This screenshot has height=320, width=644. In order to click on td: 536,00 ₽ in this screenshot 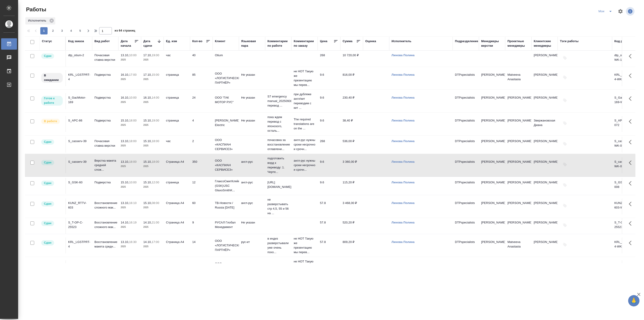, I will do `click(352, 145)`.